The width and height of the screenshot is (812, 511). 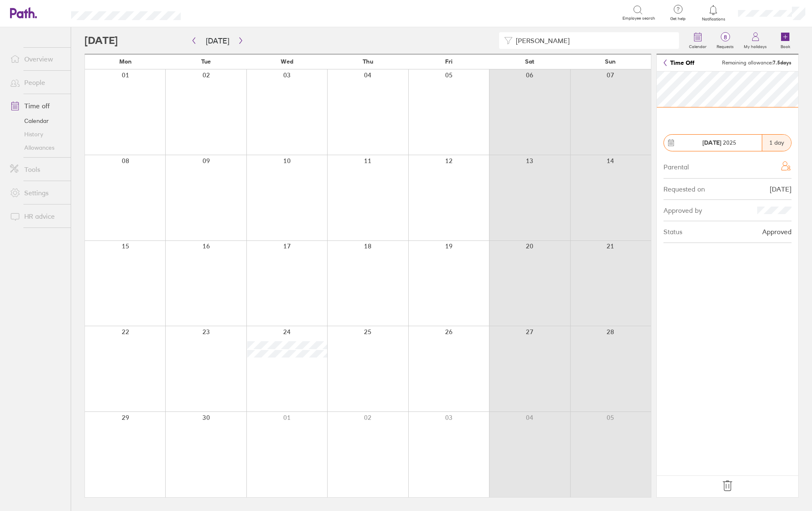 What do you see at coordinates (530, 62) in the screenshot?
I see `span: Sat` at bounding box center [530, 62].